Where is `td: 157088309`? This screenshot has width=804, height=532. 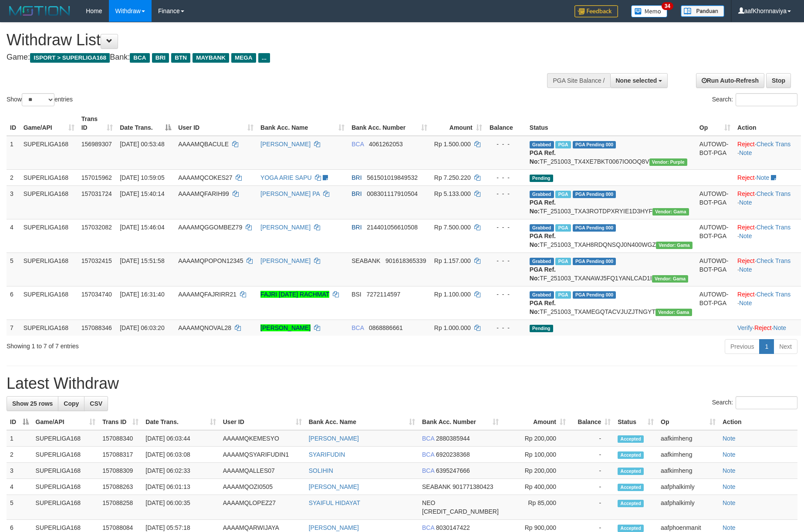
td: 157088309 is located at coordinates (120, 470).